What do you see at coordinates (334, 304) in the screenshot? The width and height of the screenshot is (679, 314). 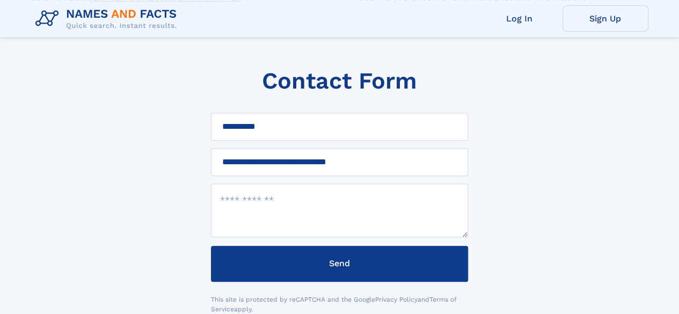 I see `a: Terms of Service` at bounding box center [334, 304].